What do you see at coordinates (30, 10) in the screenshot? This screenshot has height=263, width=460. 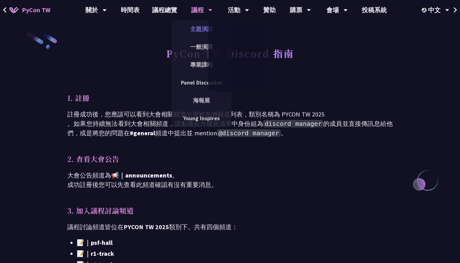 I see `a: PyCon TW` at bounding box center [30, 10].